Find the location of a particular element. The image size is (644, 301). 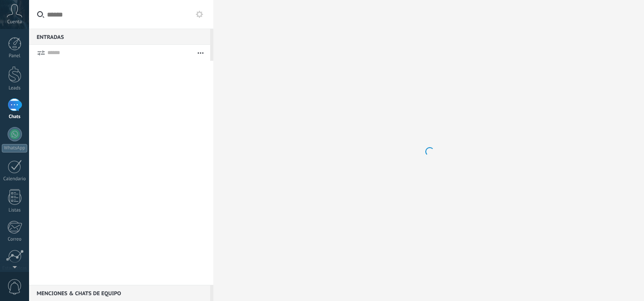

div: Chats is located at coordinates (15, 117).